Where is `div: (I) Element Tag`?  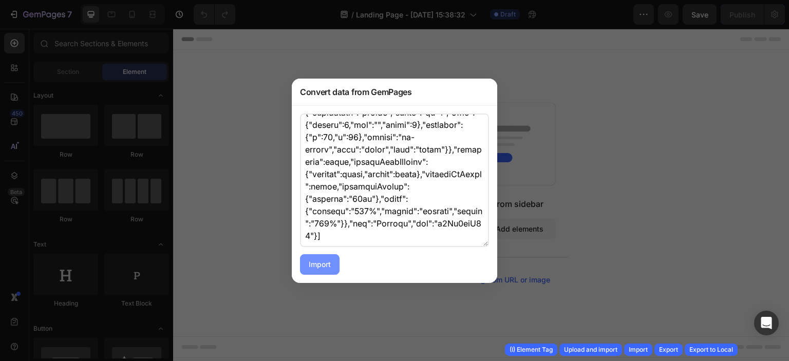 div: (I) Element Tag is located at coordinates (531, 350).